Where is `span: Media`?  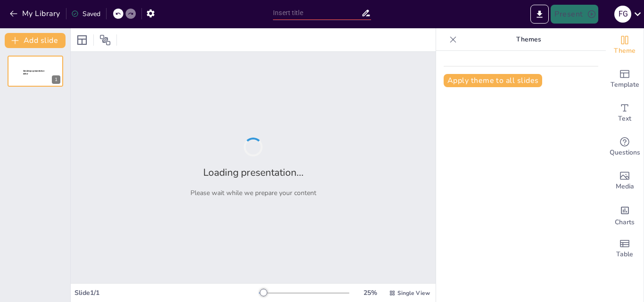
span: Media is located at coordinates (625, 187).